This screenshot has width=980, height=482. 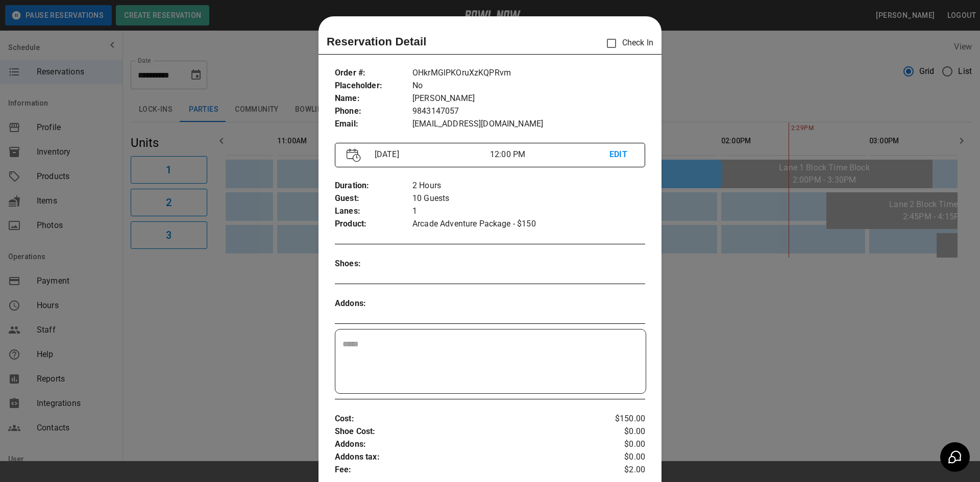 I want to click on p: Phone :, so click(x=374, y=111).